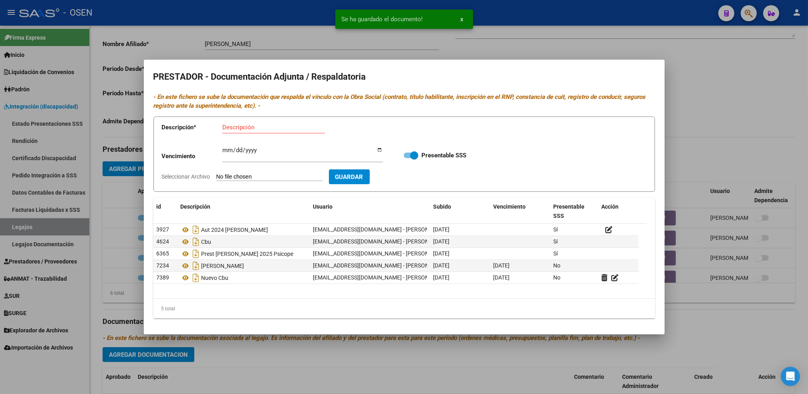  Describe the element at coordinates (574, 211) in the screenshot. I see `datatable-header-cell: Presentable SSS` at that location.